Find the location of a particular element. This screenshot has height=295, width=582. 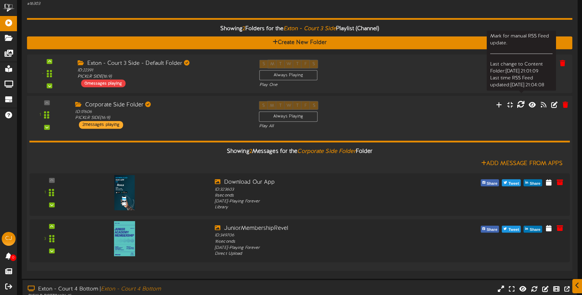

i: Exton - Court 3 Side is located at coordinates (309, 29).